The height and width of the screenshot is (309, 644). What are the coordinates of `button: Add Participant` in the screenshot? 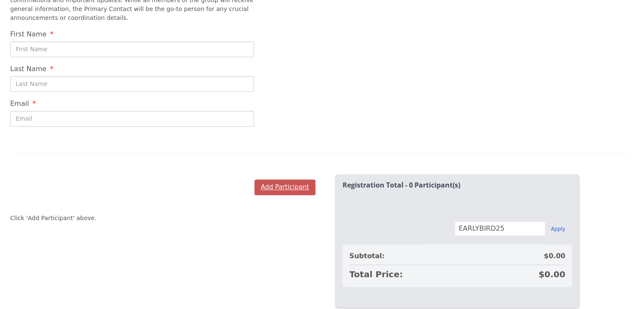 It's located at (285, 187).